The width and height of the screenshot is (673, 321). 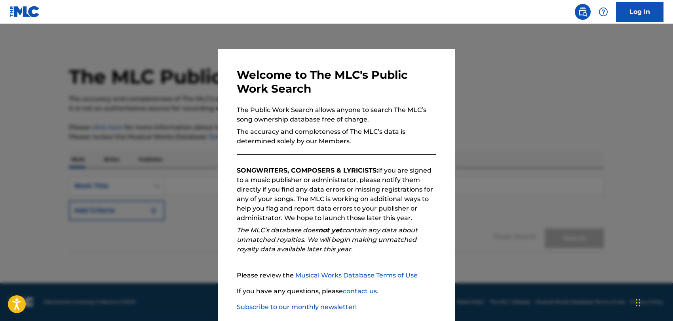 I want to click on strong: not yet, so click(x=330, y=230).